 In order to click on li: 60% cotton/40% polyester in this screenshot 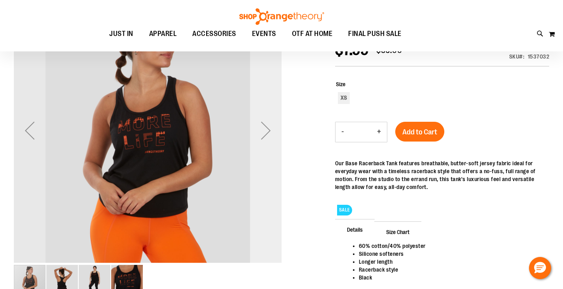, I will do `click(450, 246)`.